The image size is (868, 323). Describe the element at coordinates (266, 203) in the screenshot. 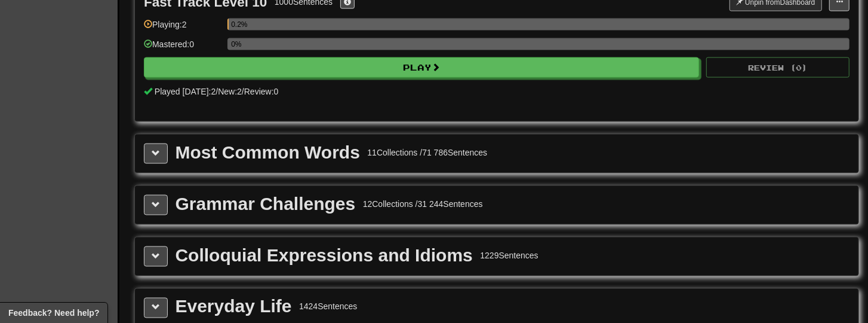

I see `div: Grammar Challenges` at that location.